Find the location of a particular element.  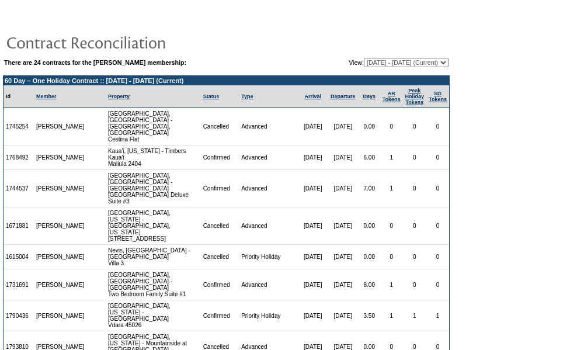

a: SGTokens is located at coordinates (437, 96).